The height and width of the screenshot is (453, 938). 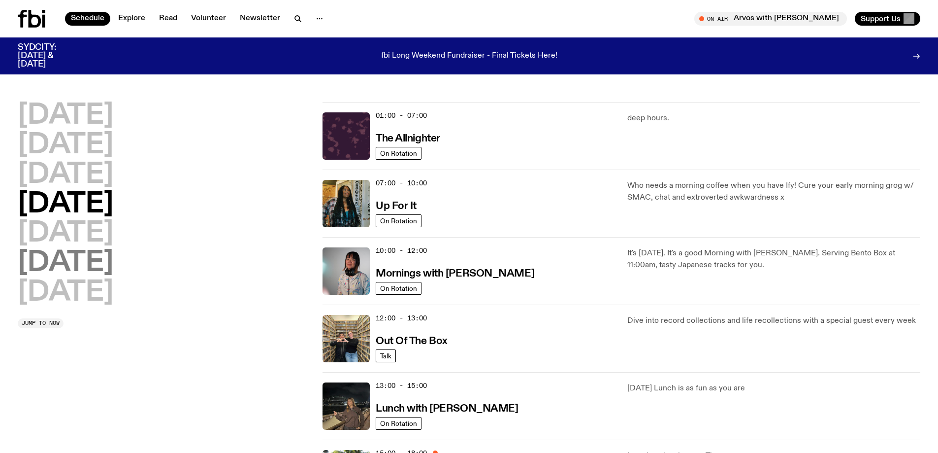 What do you see at coordinates (346, 271) in the screenshot?
I see `img: Kana Frazer is smiling at the camera with her head tilted slightly to her left. She wears big bla...` at bounding box center [346, 271].